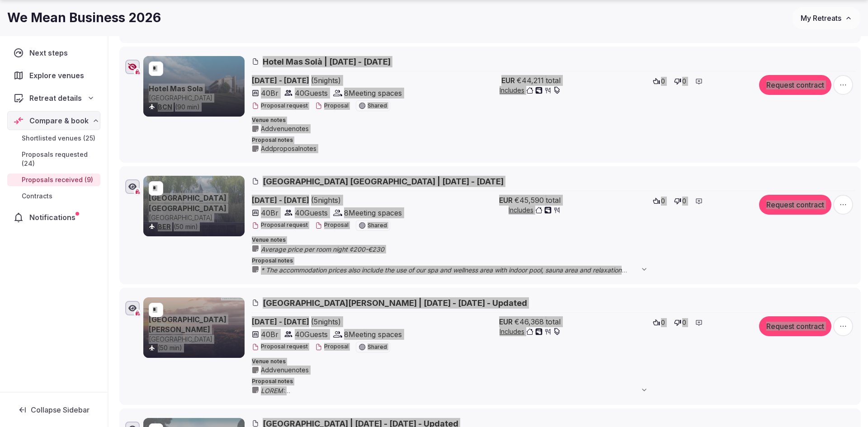 This screenshot has width=868, height=427. Describe the element at coordinates (54, 76) in the screenshot. I see `a: Explore venues` at that location.